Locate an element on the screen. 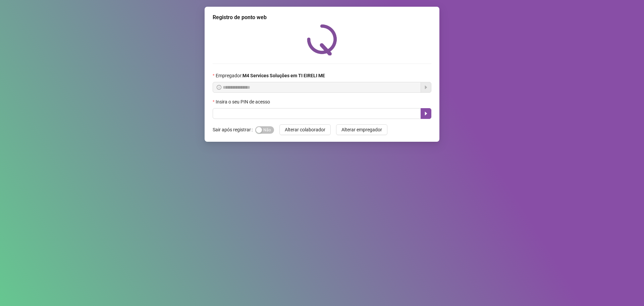 The height and width of the screenshot is (306, 644). label: Insira o seu PIN de acesso is located at coordinates (244, 102).